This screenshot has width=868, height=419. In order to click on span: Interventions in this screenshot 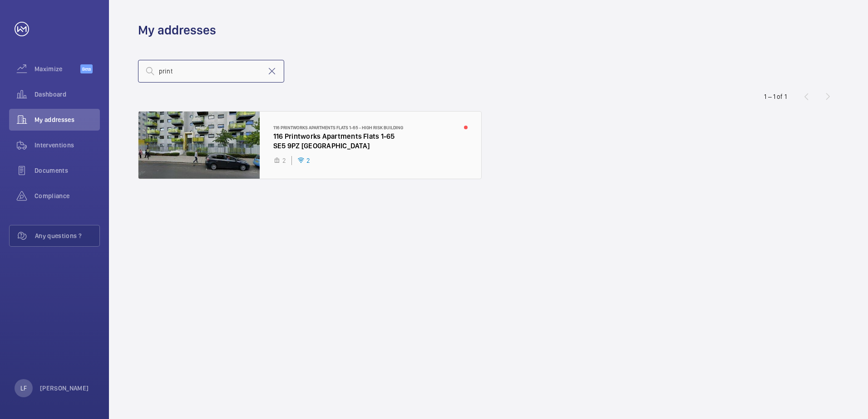, I will do `click(67, 145)`.